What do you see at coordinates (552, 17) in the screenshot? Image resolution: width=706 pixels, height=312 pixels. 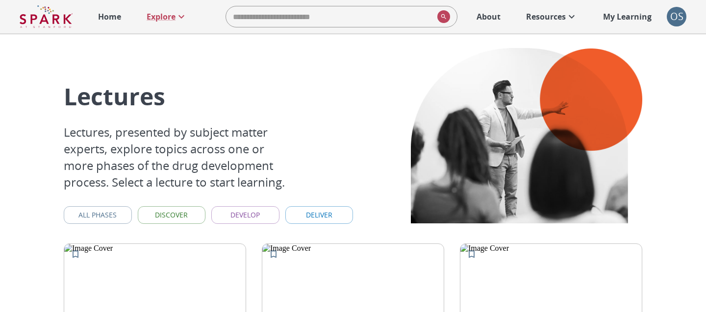 I see `a: Resources` at bounding box center [552, 17].